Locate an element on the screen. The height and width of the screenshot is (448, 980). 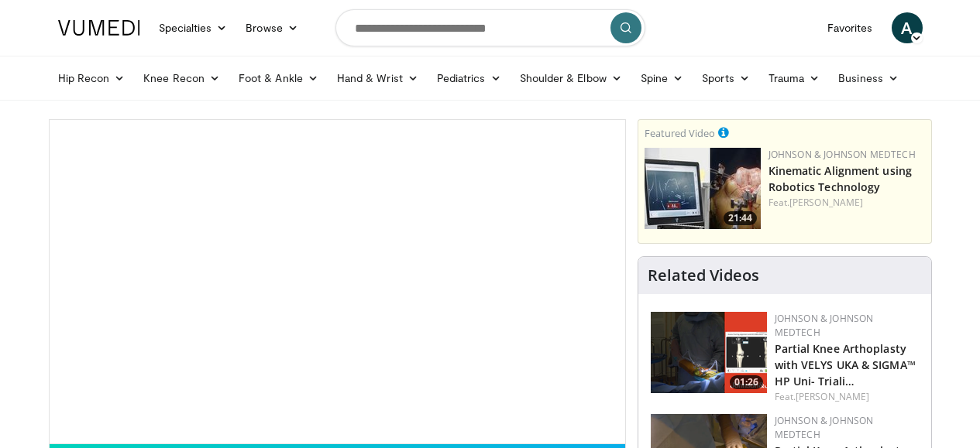
a: Hand & Wrist is located at coordinates (377, 78).